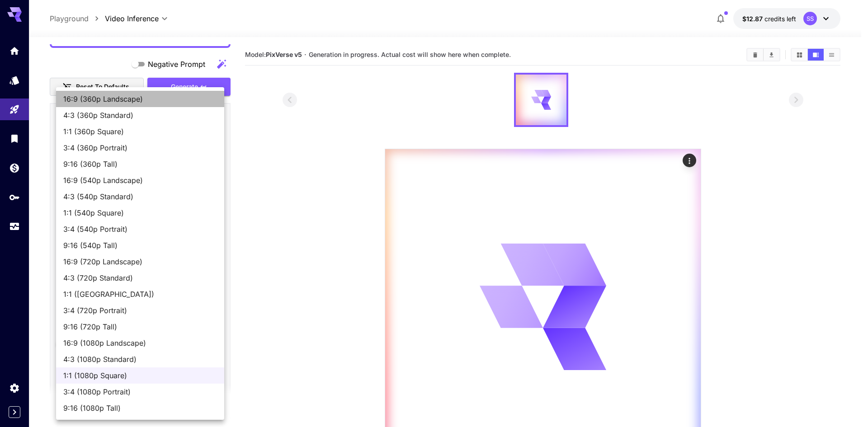 This screenshot has width=868, height=427. Describe the element at coordinates (140, 343) in the screenshot. I see `span: 16:9 (1080p Landscape)` at that location.